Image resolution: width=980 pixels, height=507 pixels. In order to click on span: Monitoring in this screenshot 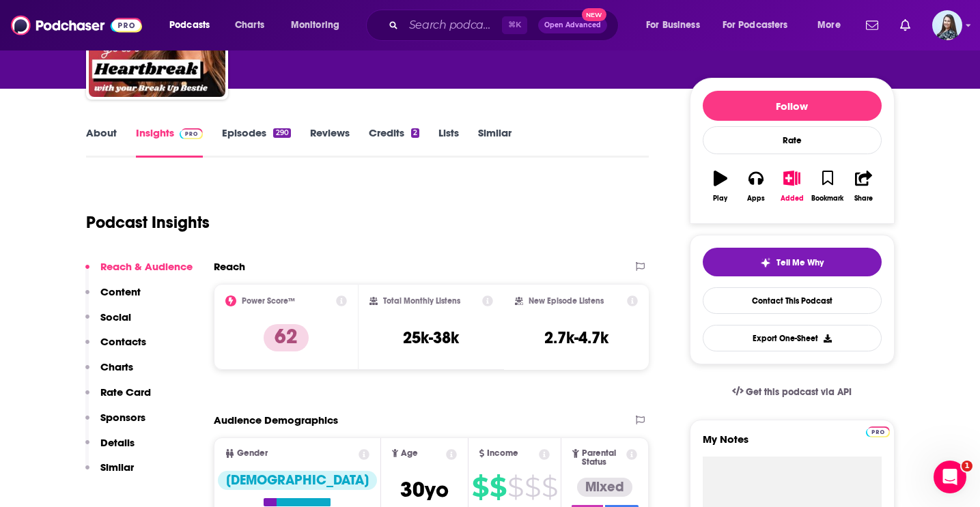, I will do `click(315, 25)`.